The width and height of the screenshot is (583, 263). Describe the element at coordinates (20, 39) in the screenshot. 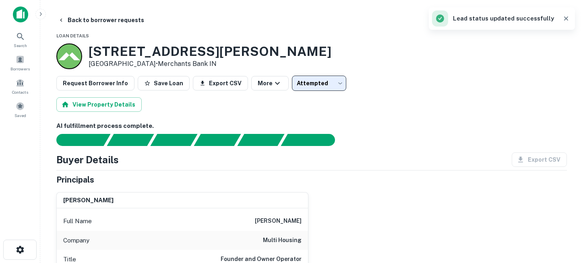

I see `a: Search` at that location.